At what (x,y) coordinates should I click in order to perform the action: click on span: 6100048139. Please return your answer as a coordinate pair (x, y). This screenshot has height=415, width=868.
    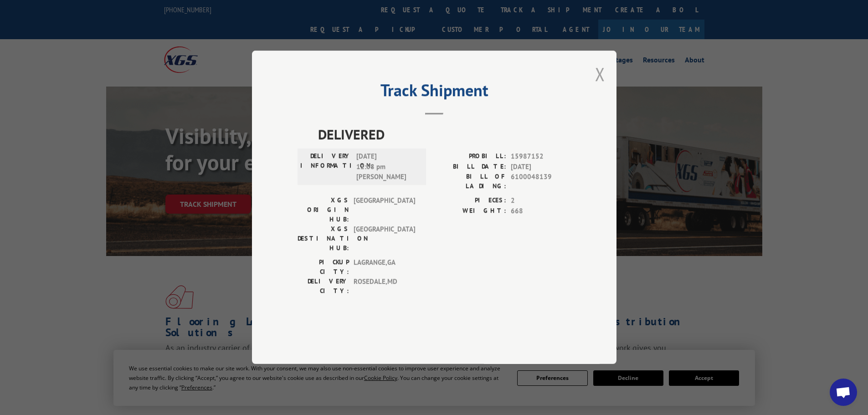
    Looking at the image, I should click on (541, 182).